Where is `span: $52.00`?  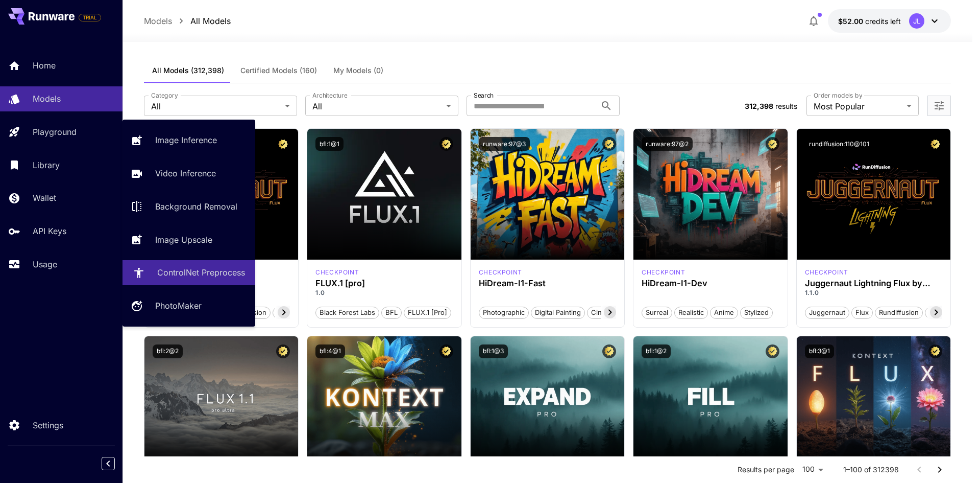 span: $52.00 is located at coordinates (852, 21).